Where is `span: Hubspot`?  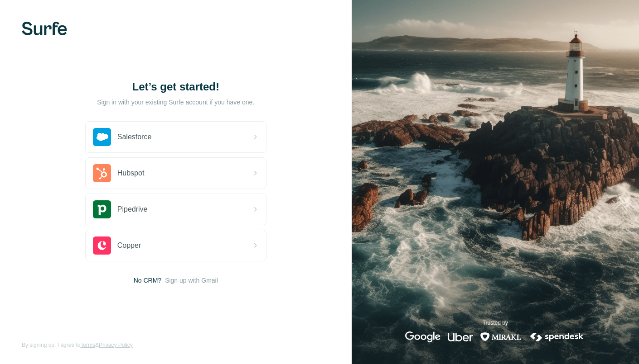
span: Hubspot is located at coordinates (131, 173).